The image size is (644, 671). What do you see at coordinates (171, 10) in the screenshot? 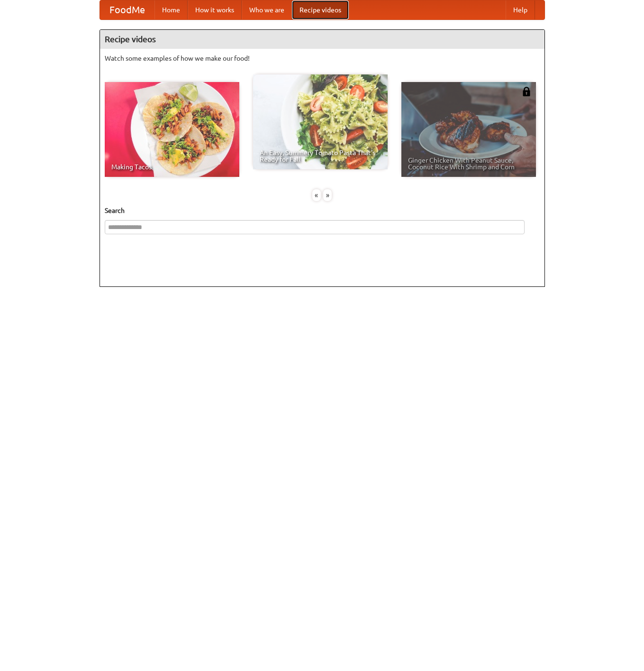
I see `a: Home` at bounding box center [171, 10].